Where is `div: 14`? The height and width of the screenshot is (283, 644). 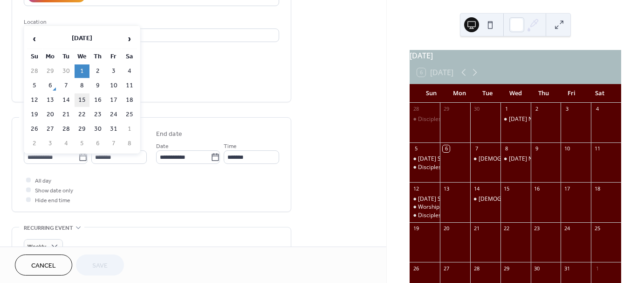 div: 14 is located at coordinates (476, 188).